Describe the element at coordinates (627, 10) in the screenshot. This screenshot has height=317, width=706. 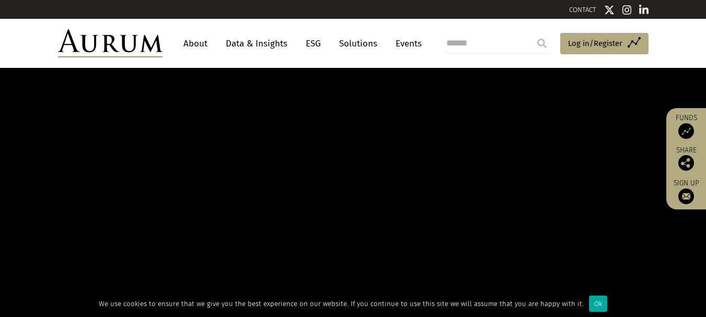
I see `img: Instagram icon` at that location.